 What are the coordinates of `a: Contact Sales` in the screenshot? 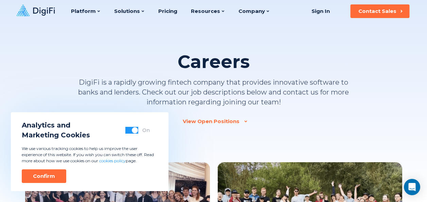 It's located at (380, 11).